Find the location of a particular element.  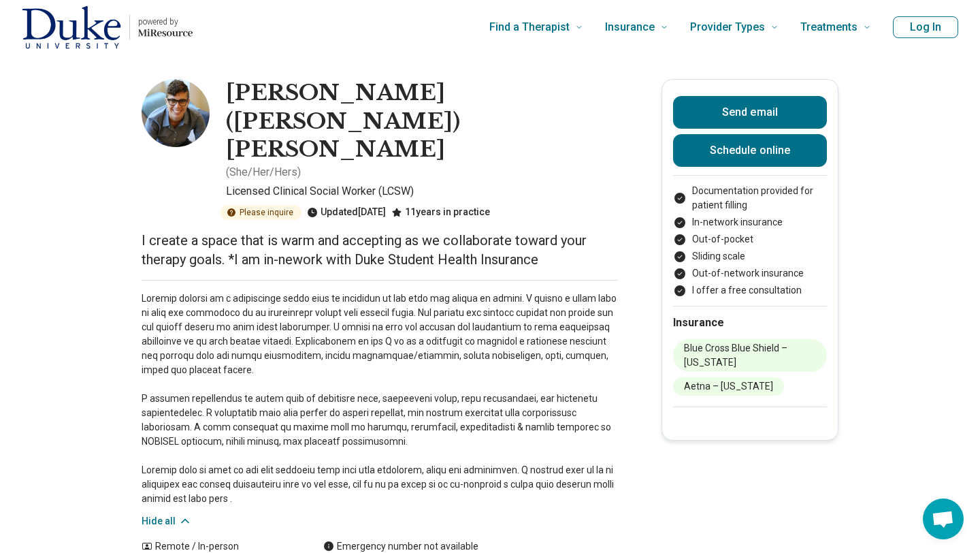

h2: Insurance is located at coordinates (750, 323).